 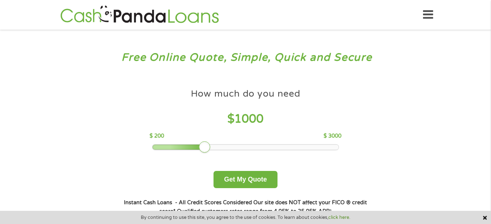 What do you see at coordinates (339, 217) in the screenshot?
I see `a: click here.` at bounding box center [339, 217].